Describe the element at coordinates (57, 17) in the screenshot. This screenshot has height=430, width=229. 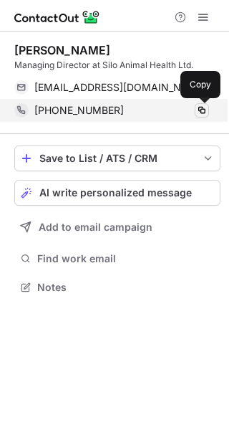
I see `img: ContactOut v5.3.10` at that location.